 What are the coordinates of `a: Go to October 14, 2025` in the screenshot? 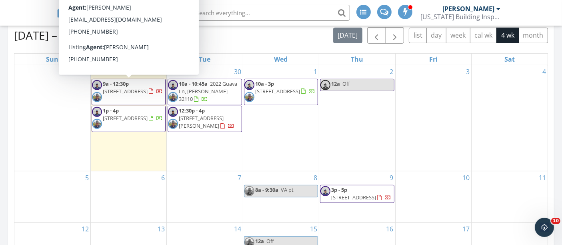 It's located at (238, 229).